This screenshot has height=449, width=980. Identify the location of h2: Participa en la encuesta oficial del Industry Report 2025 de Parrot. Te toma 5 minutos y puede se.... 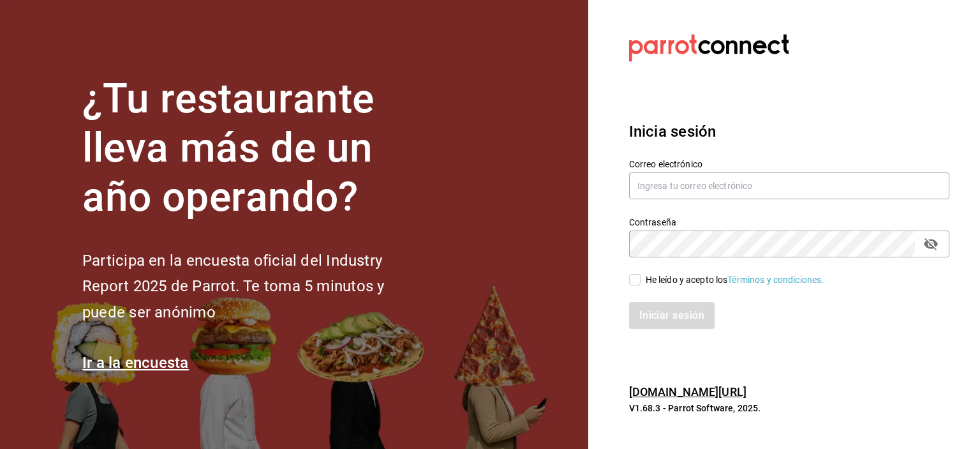
(254, 287).